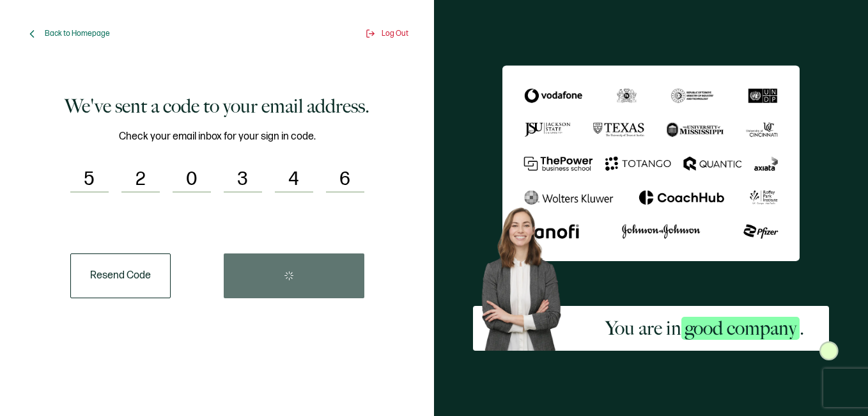 The image size is (868, 416). What do you see at coordinates (740, 328) in the screenshot?
I see `span: good company` at bounding box center [740, 328].